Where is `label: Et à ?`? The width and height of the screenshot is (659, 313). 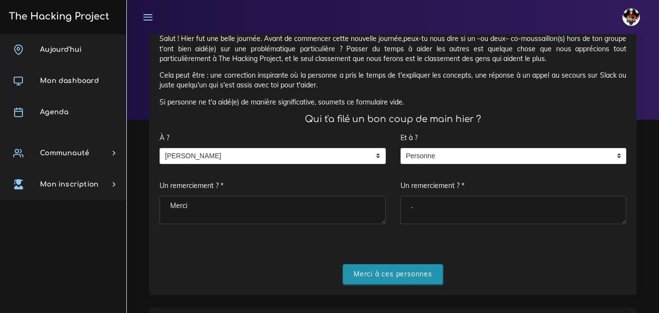 label: Et à ? is located at coordinates (409, 137).